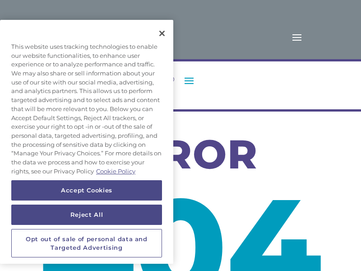  Describe the element at coordinates (87, 243) in the screenshot. I see `button: Opt out of sale of personal data and Targeted Advertising` at that location.